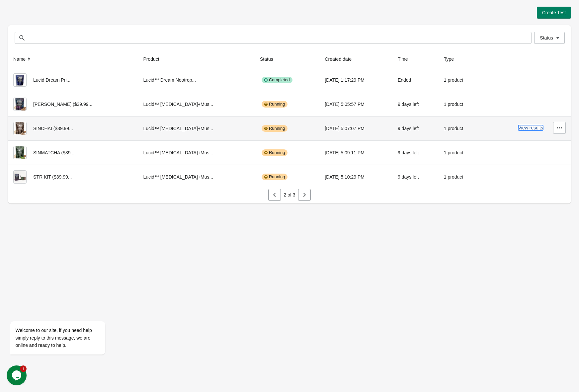  I want to click on span: Lucid Dream Pri..., so click(52, 80).